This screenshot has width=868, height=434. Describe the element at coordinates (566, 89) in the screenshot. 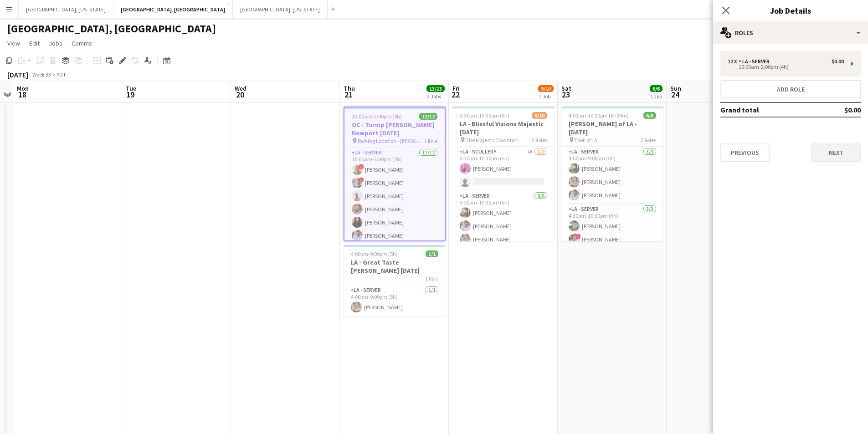

I see `span: Sat` at that location.